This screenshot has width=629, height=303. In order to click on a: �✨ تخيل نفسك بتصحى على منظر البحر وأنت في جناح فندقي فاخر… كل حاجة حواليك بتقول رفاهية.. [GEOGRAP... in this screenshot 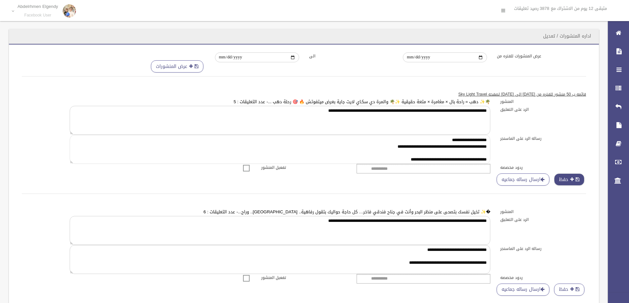, I will do `click(346, 212)`.